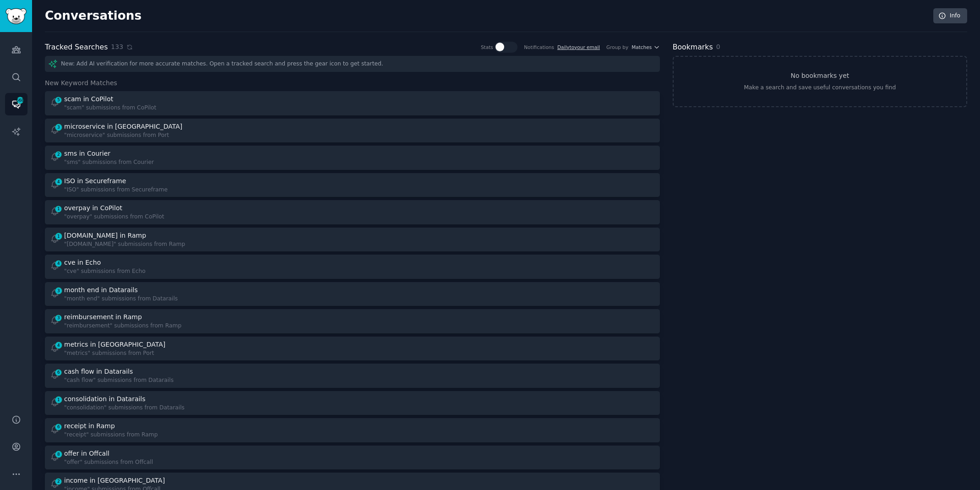  What do you see at coordinates (352, 212) in the screenshot?
I see `a: 1overpay in CoPilot"overpay" submissions from CoPilot` at bounding box center [352, 212].